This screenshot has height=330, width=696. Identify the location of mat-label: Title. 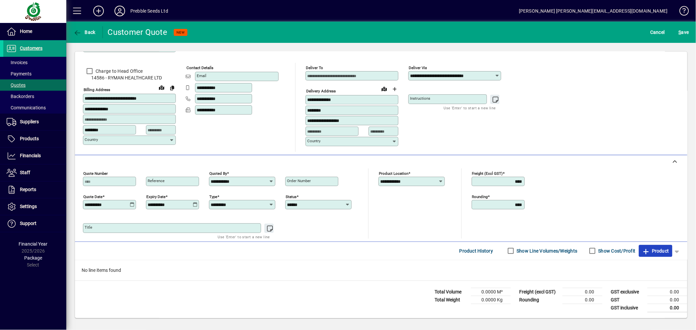
(88, 227).